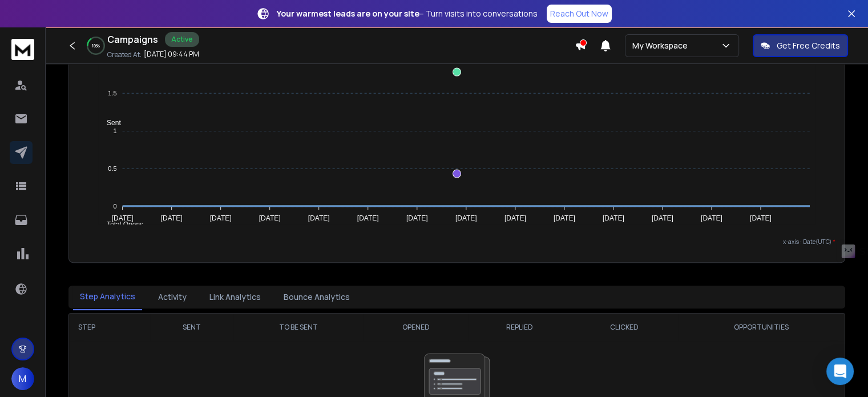  Describe the element at coordinates (182, 39) in the screenshot. I see `div: Active` at that location.